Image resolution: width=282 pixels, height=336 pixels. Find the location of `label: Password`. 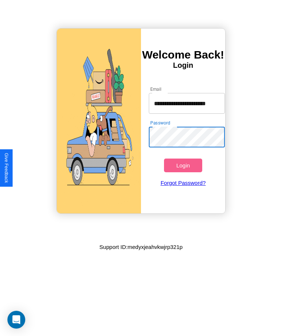

label: Password is located at coordinates (160, 123).